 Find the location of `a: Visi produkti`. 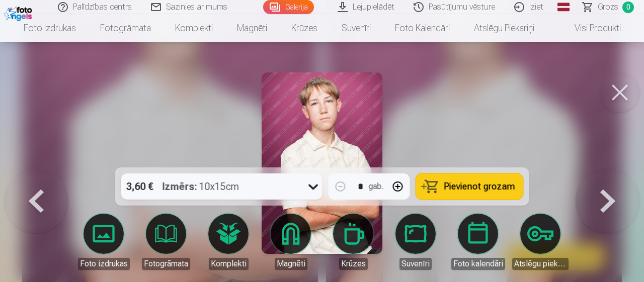

a: Visi produkti is located at coordinates (590, 28).